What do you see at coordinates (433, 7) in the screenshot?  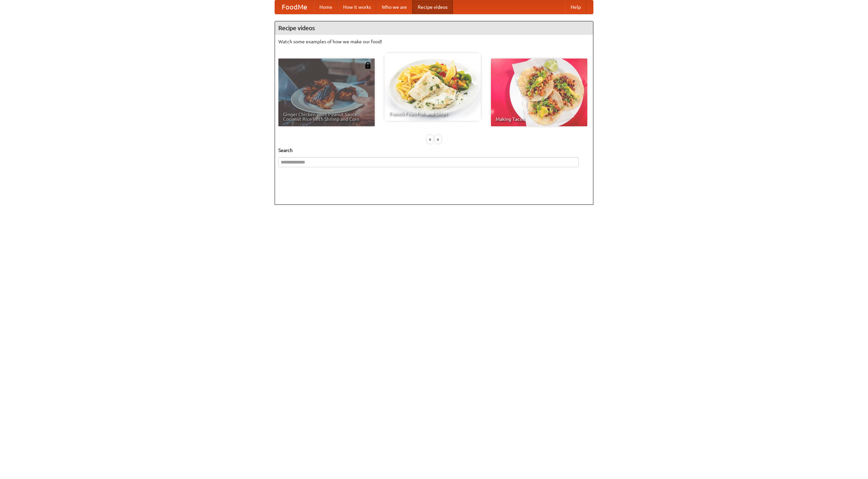 I see `a: Recipe videos` at bounding box center [433, 7].